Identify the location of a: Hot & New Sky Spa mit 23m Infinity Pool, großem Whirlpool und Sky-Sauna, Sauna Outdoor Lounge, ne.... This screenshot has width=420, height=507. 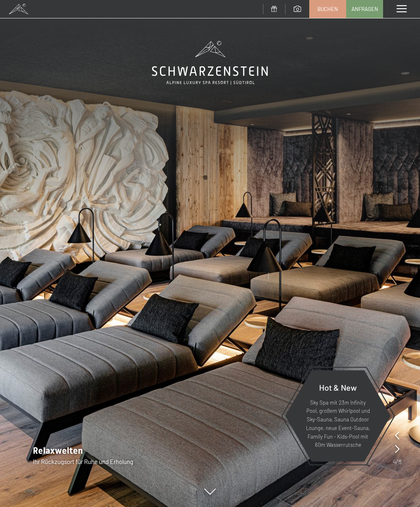
(338, 416).